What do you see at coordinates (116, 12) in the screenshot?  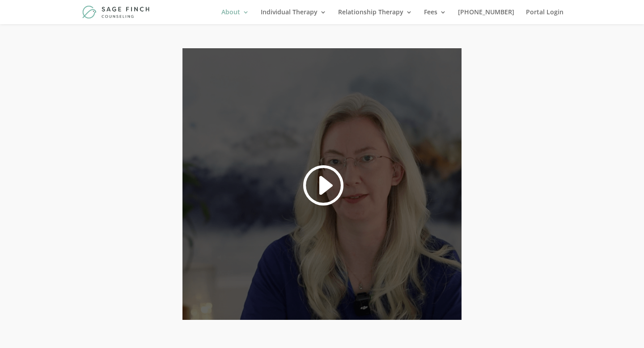 I see `img: Sage Finch Counseling | LGBTQ+ Therapy in Plano` at bounding box center [116, 12].